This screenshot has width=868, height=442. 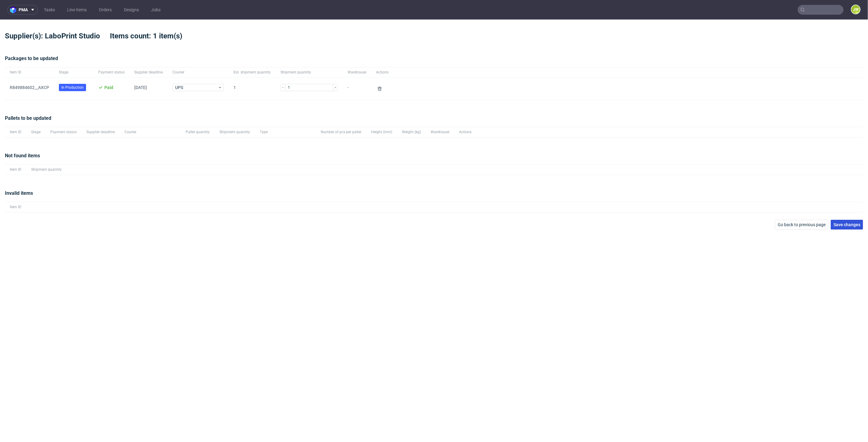 What do you see at coordinates (434, 61) in the screenshot?
I see `div: Packages to be updated` at bounding box center [434, 61].